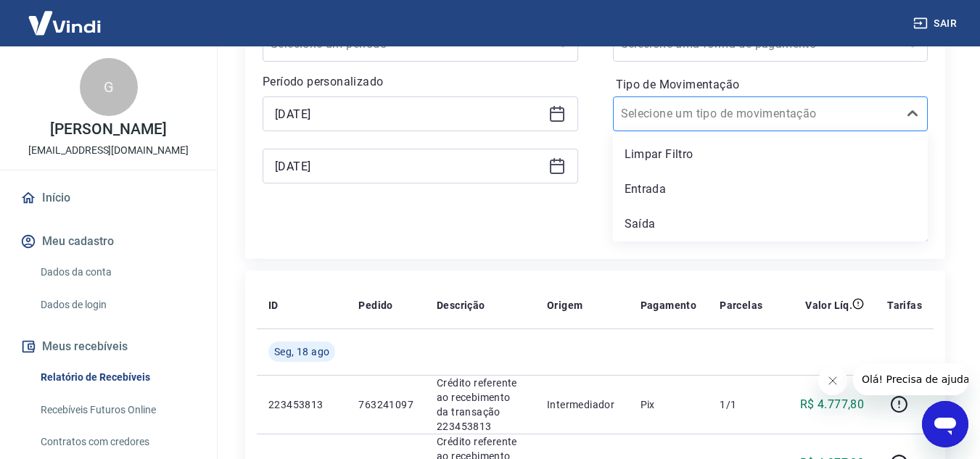 This screenshot has height=459, width=980. What do you see at coordinates (116, 410) in the screenshot?
I see `a: Recebíveis Futuros Online` at bounding box center [116, 410].